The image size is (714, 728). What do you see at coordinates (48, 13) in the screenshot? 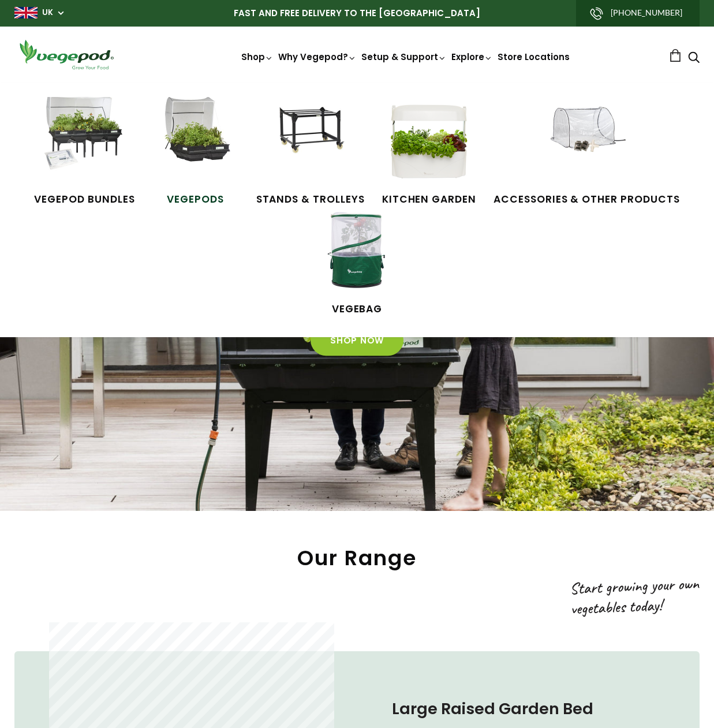
I see `a: UK` at bounding box center [48, 13].